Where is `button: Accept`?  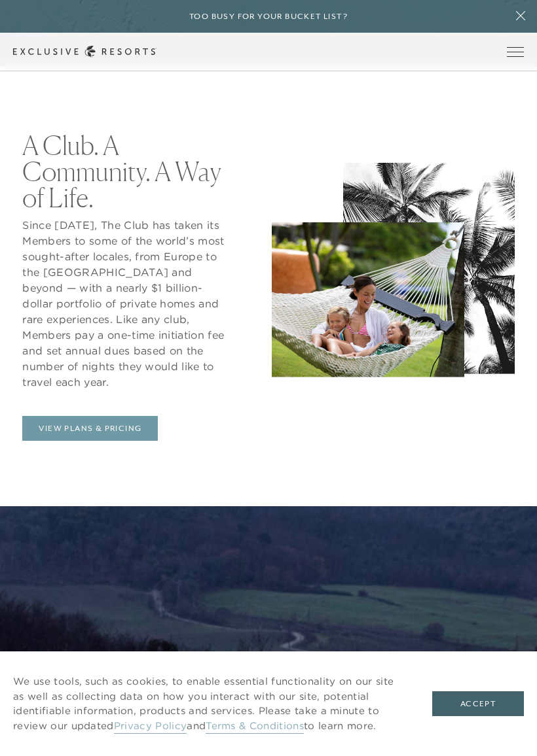 button: Accept is located at coordinates (477, 703).